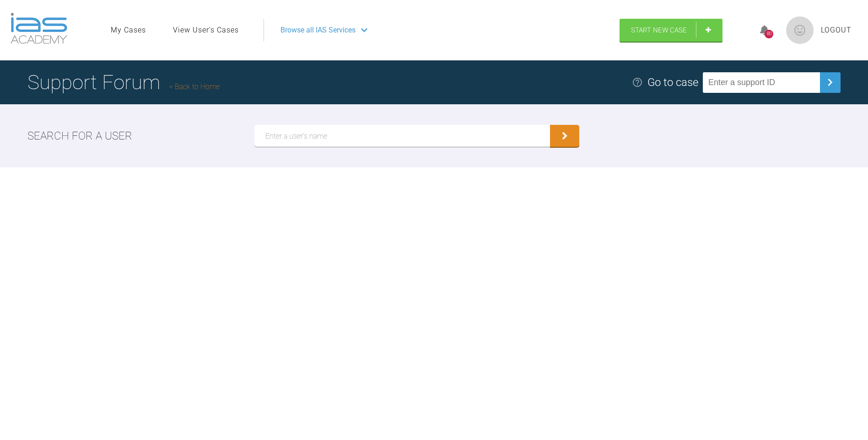 This screenshot has width=868, height=440. Describe the element at coordinates (659, 30) in the screenshot. I see `span: Start New Case` at that location.